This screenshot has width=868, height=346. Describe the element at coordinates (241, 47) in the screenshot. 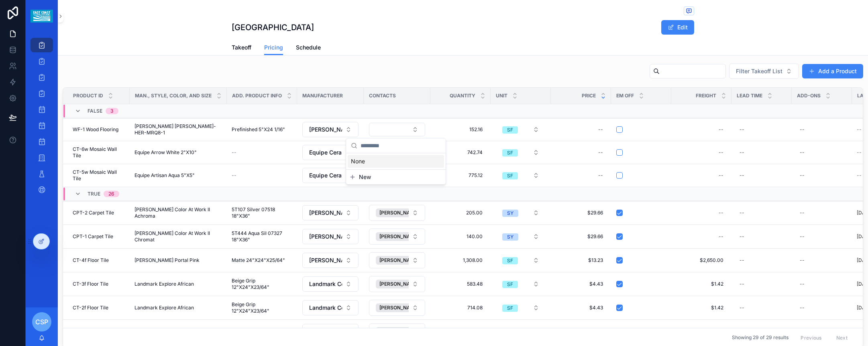

I see `span: Takeoff` at that location.